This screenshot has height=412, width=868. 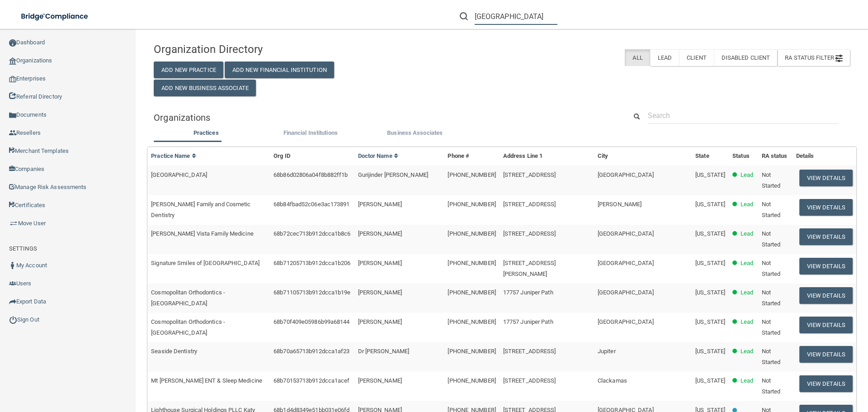 I want to click on img: ic-search.3b580494.png, so click(x=463, y=17).